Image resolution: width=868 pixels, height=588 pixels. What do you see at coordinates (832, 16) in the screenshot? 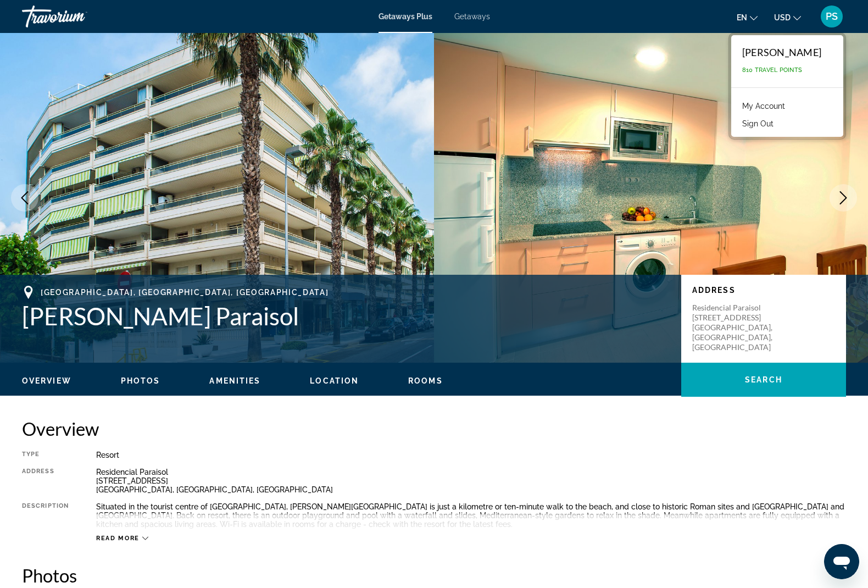
I see `span: PS` at bounding box center [832, 16].